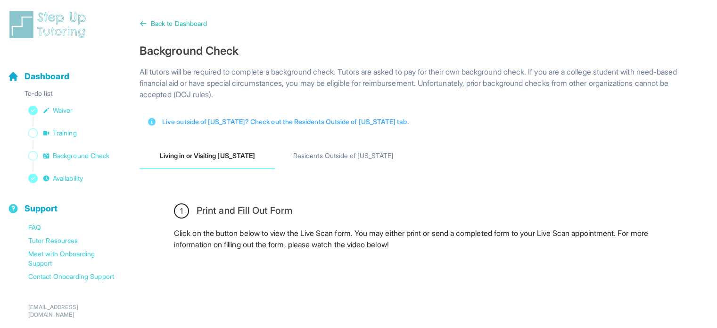 The height and width of the screenshot is (328, 717). What do you see at coordinates (411, 51) in the screenshot?
I see `h1: Background Check` at bounding box center [411, 51].